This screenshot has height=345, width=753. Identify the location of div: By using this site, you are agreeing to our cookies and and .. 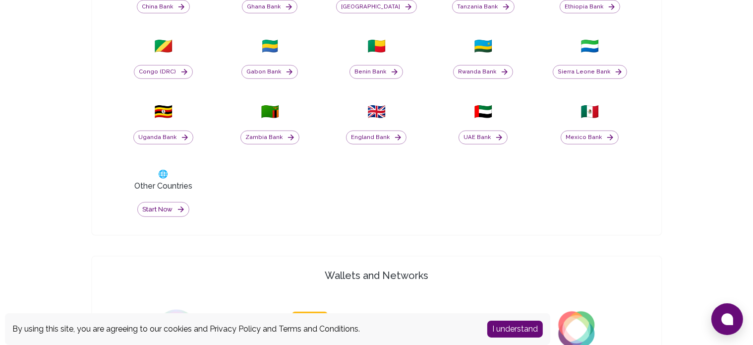
(243, 329).